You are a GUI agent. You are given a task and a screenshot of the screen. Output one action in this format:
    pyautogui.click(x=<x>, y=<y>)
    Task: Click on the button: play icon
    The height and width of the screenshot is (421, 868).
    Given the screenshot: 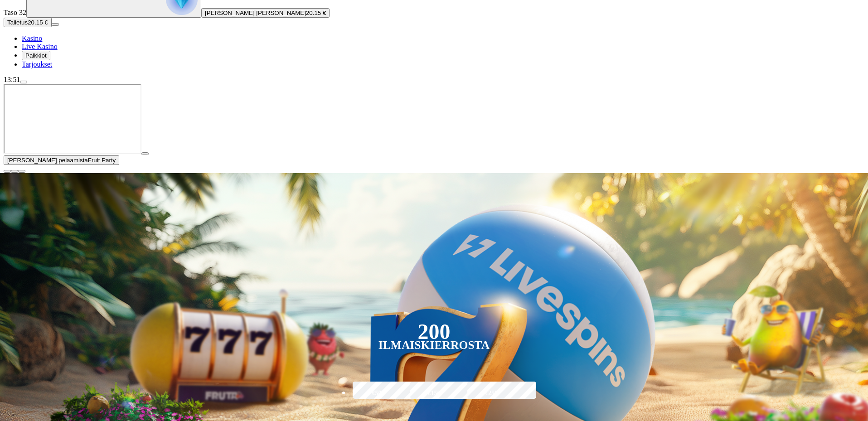 What is the action you would take?
    pyautogui.click(x=145, y=154)
    